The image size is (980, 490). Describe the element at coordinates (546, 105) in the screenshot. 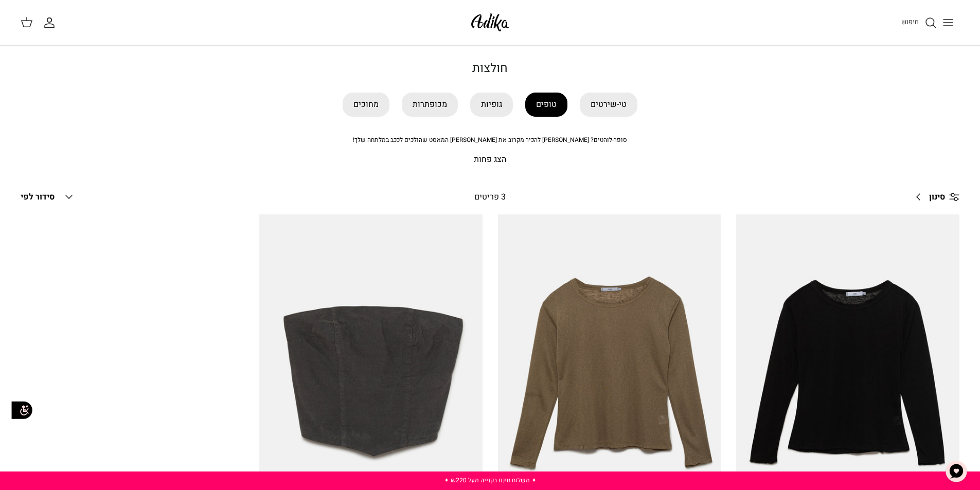

I see `a: טופים` at that location.